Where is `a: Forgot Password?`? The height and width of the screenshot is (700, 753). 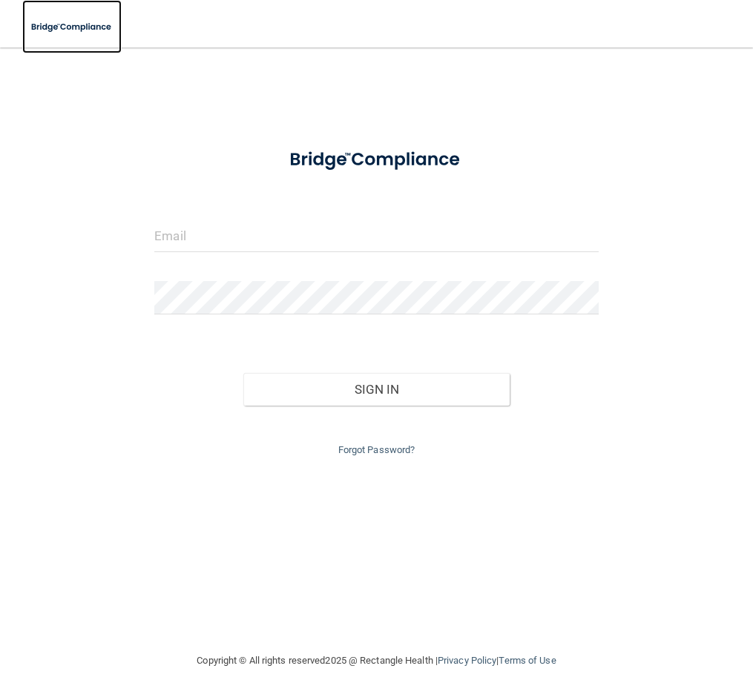 a: Forgot Password? is located at coordinates (377, 449).